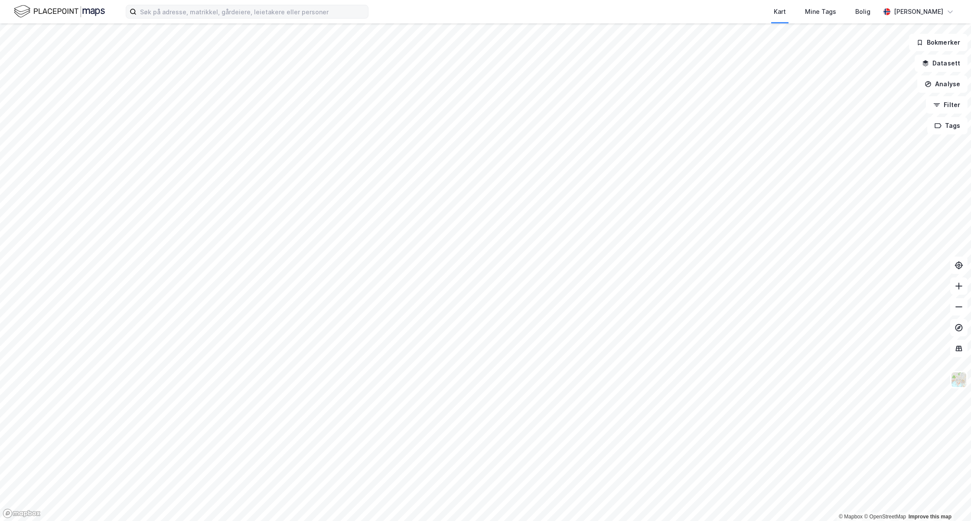  I want to click on a: Mapbox, so click(851, 517).